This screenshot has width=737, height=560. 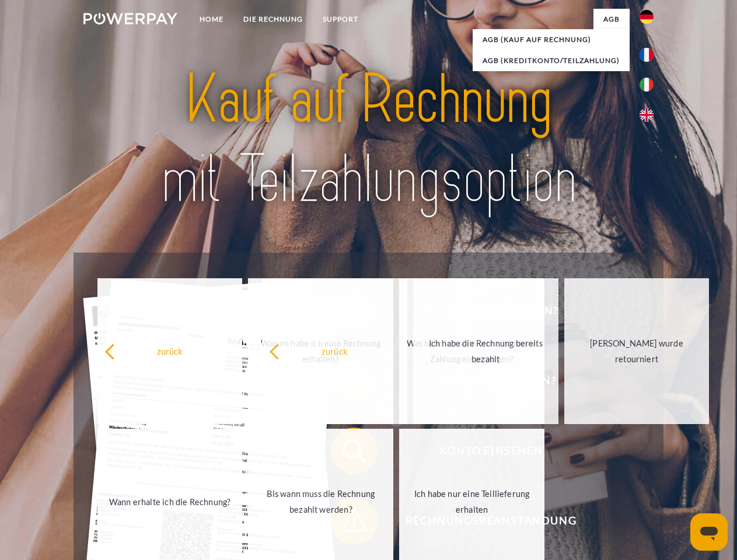 I want to click on a: AGB (Kreditkonto/Teilzahlung), so click(x=551, y=61).